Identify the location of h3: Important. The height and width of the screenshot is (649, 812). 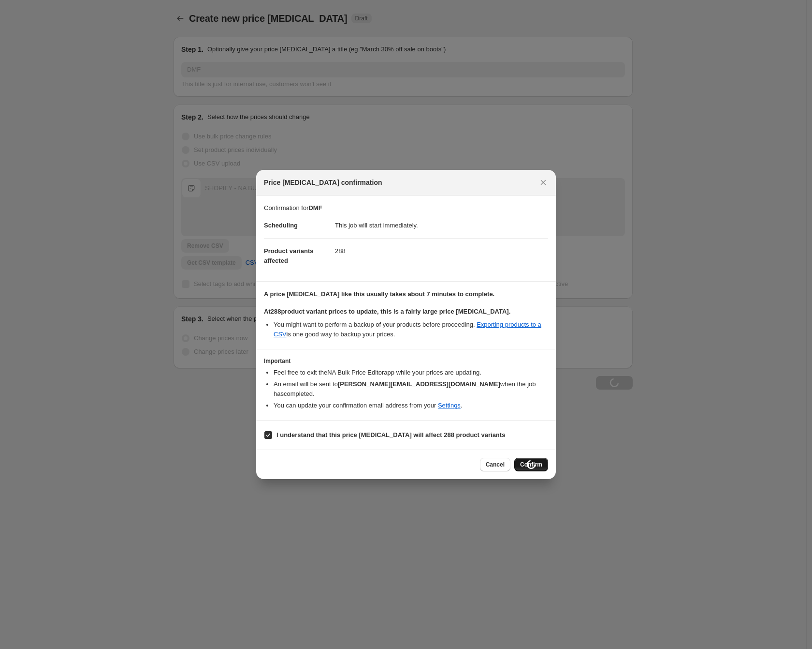
(406, 361).